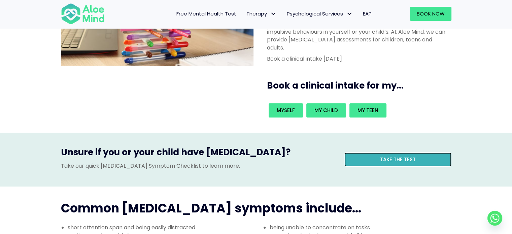 Image resolution: width=512 pixels, height=234 pixels. What do you see at coordinates (368, 110) in the screenshot?
I see `a: My teen` at bounding box center [368, 110].